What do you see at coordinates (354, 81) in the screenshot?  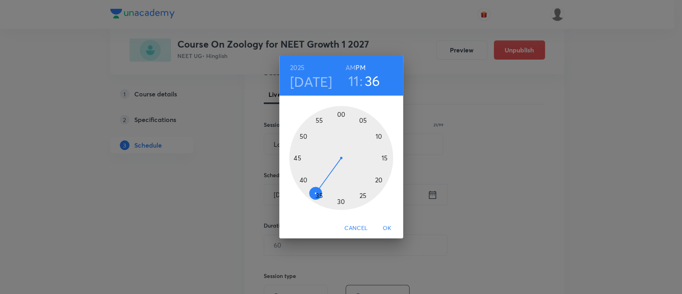 I see `h3: 11` at bounding box center [354, 81].